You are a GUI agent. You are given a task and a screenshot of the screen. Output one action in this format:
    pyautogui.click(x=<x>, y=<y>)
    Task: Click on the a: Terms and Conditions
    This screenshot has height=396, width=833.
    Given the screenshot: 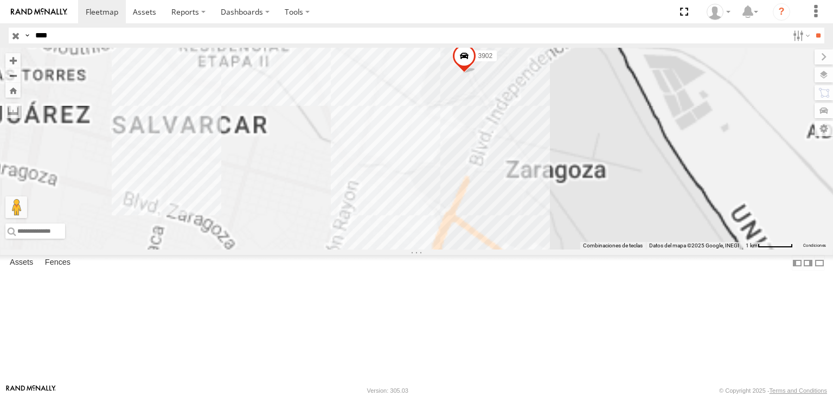 What is the action you would take?
    pyautogui.click(x=799, y=391)
    